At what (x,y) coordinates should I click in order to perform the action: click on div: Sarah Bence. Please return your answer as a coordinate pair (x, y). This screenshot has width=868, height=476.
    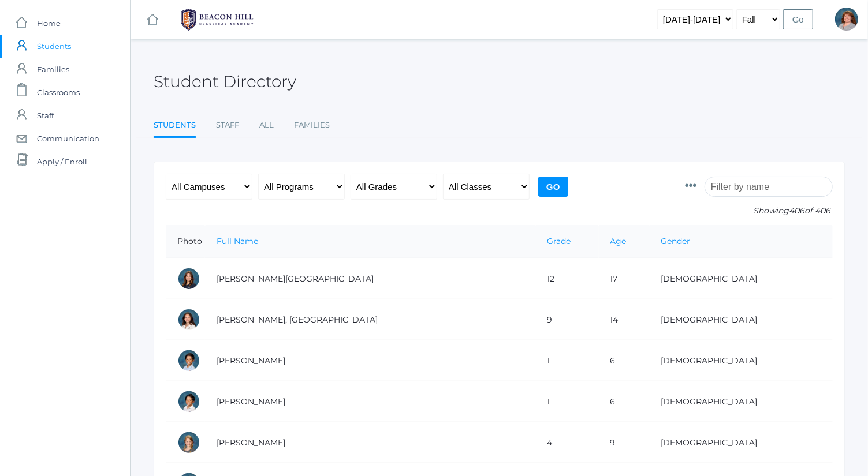
    Looking at the image, I should click on (847, 19).